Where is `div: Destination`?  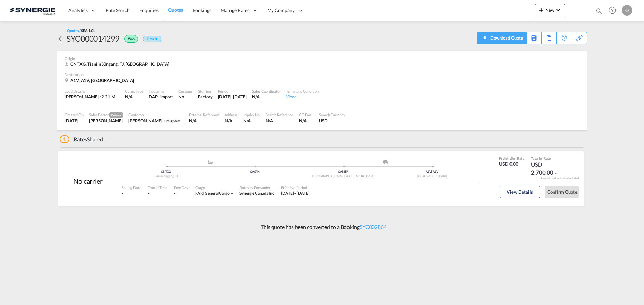 div: Destination is located at coordinates (322, 75).